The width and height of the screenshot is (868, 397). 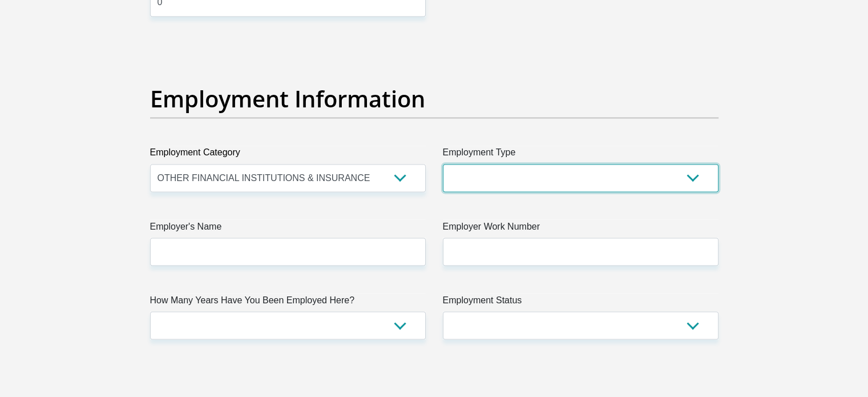 What do you see at coordinates (580, 251) in the screenshot?
I see `input: Employer Work Number` at bounding box center [580, 251].